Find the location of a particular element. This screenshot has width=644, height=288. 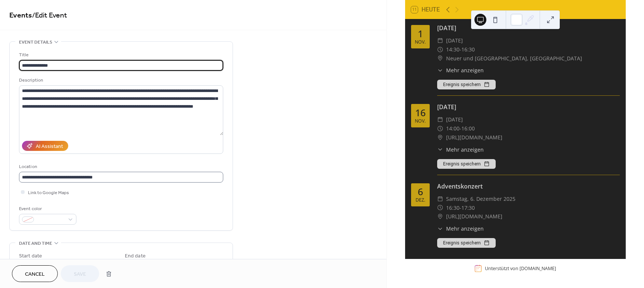

div: Description is located at coordinates (120, 80).